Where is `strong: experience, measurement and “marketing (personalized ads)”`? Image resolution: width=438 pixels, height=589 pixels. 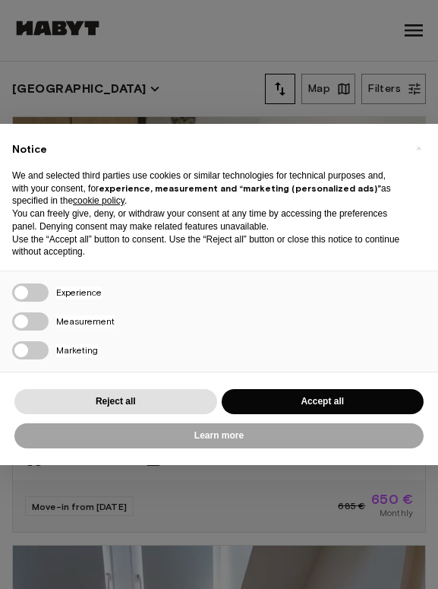
strong: experience, measurement and “marketing (personalized ads)” is located at coordinates (240, 188).